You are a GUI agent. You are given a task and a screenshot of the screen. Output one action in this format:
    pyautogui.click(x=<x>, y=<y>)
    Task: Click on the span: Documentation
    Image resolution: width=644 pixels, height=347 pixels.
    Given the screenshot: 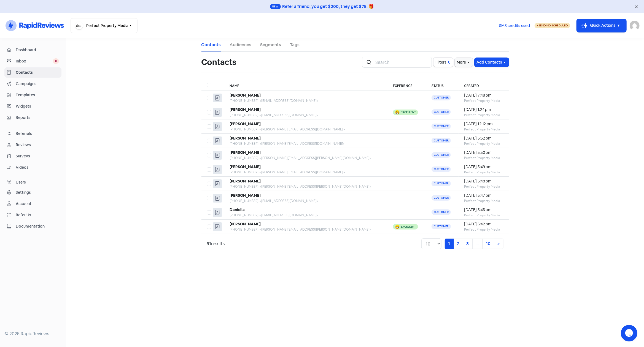 What is the action you would take?
    pyautogui.click(x=37, y=226)
    